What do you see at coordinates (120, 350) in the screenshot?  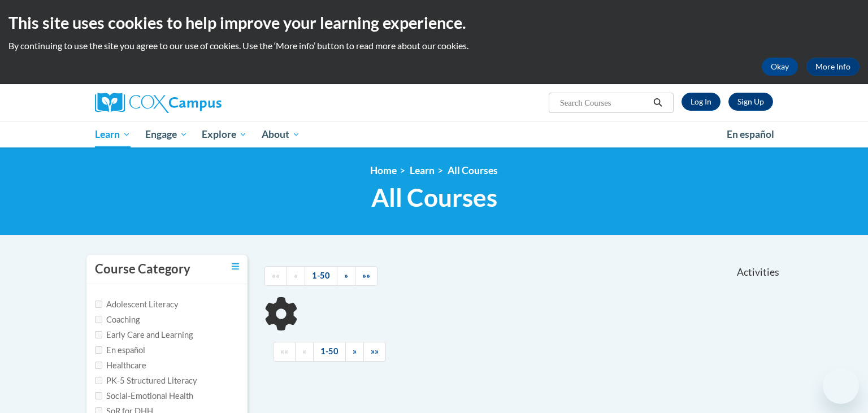 I see `label: En español` at bounding box center [120, 350].